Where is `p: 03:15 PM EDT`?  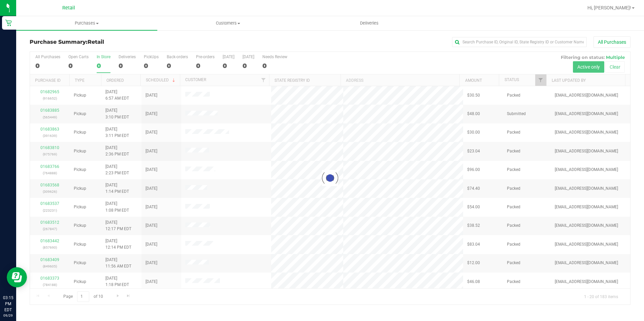
p: 03:15 PM EDT is located at coordinates (8, 304).